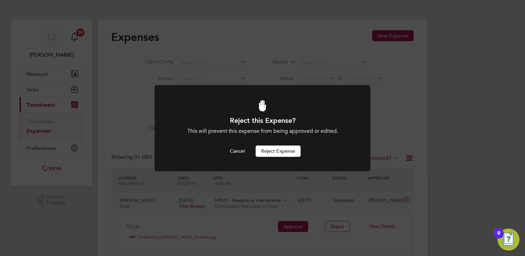 This screenshot has height=256, width=525. What do you see at coordinates (237, 151) in the screenshot?
I see `button: Cancel` at bounding box center [237, 151].